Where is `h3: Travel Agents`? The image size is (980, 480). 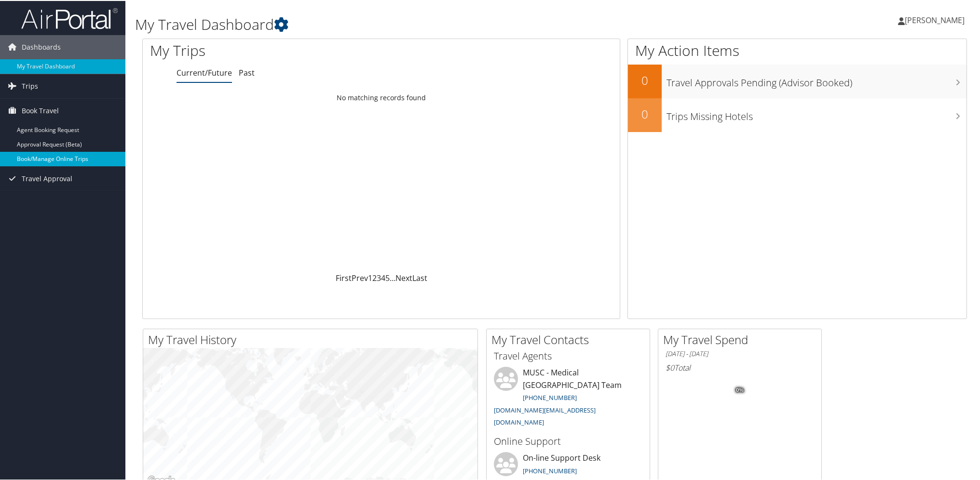 h3: Travel Agents is located at coordinates (568, 355).